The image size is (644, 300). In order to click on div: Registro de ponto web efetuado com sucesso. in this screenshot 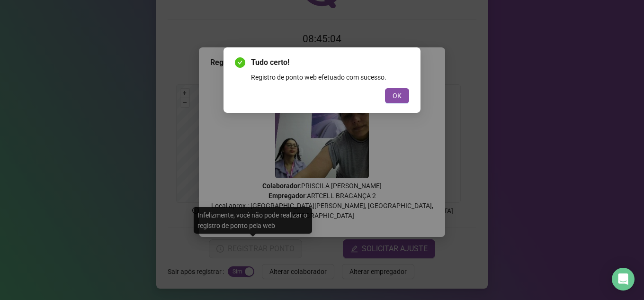, I will do `click(330, 77)`.